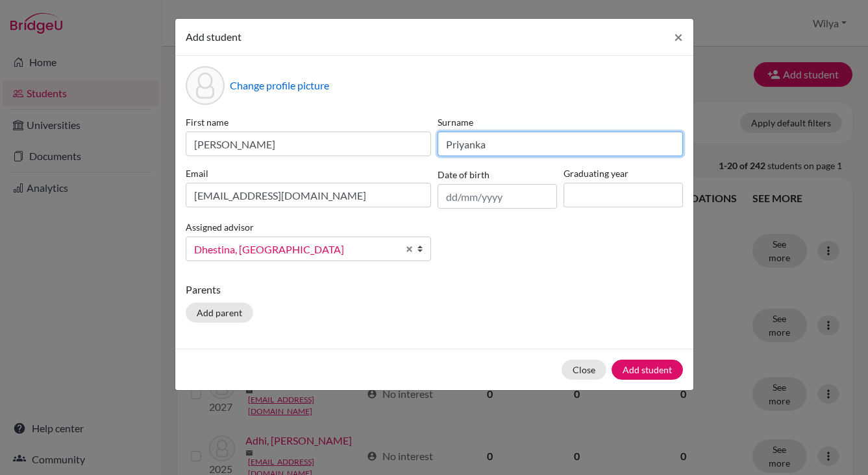  What do you see at coordinates (434, 290) in the screenshot?
I see `p: Parents` at bounding box center [434, 290].